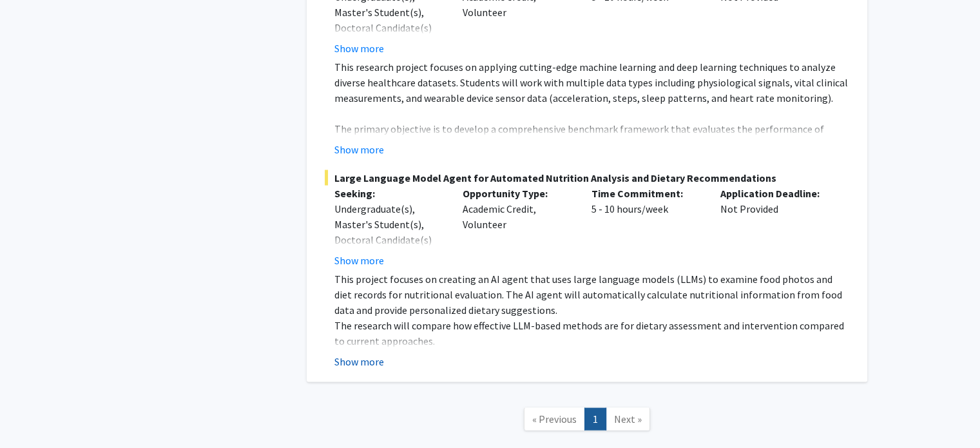  I want to click on div: Not Provided, so click(775, 227).